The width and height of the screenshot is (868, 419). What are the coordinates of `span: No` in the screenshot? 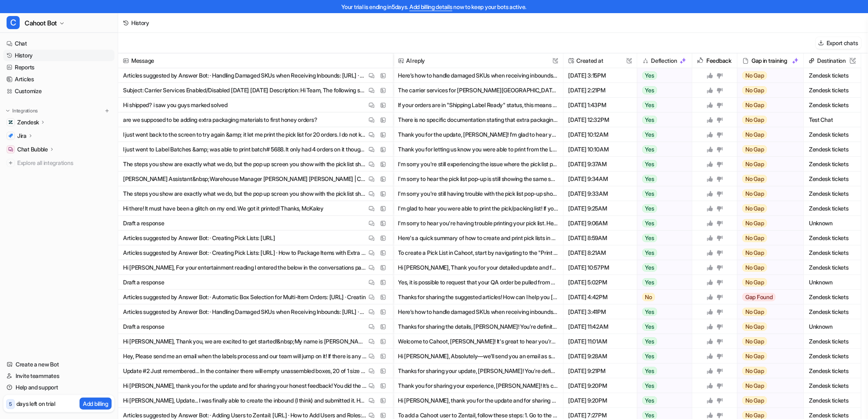 It's located at (649, 297).